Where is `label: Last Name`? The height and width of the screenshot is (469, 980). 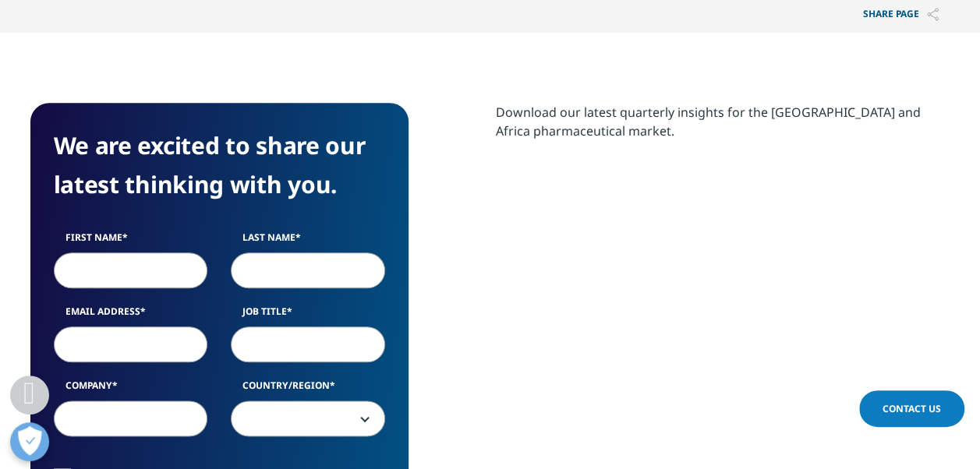 label: Last Name is located at coordinates (308, 241).